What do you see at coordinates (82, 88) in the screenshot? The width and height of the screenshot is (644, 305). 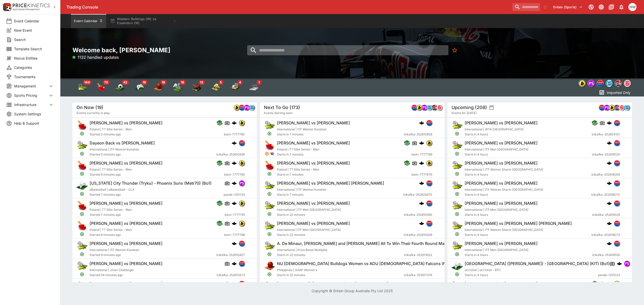 I see `div: Tennis` at bounding box center [82, 88].